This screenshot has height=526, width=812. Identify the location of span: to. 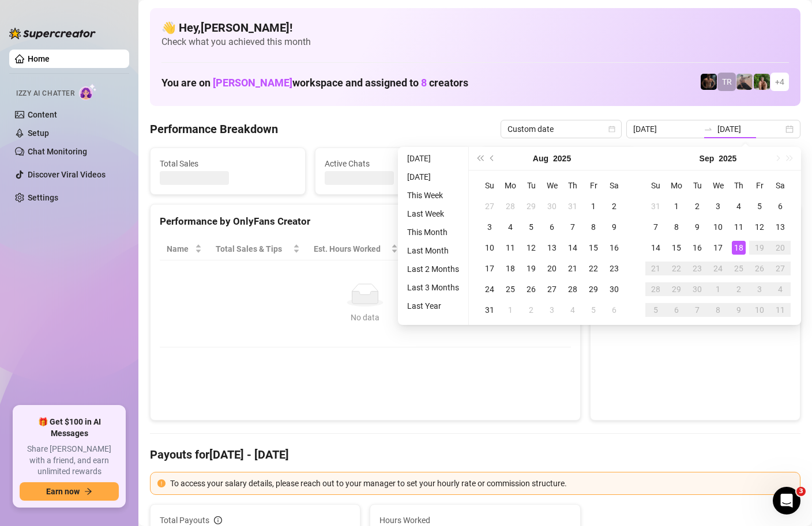
(708, 129).